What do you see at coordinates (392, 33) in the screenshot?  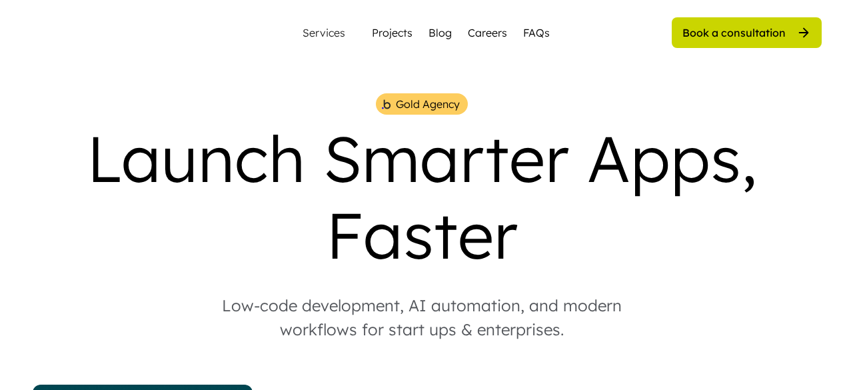 I see `div: Projects` at bounding box center [392, 33].